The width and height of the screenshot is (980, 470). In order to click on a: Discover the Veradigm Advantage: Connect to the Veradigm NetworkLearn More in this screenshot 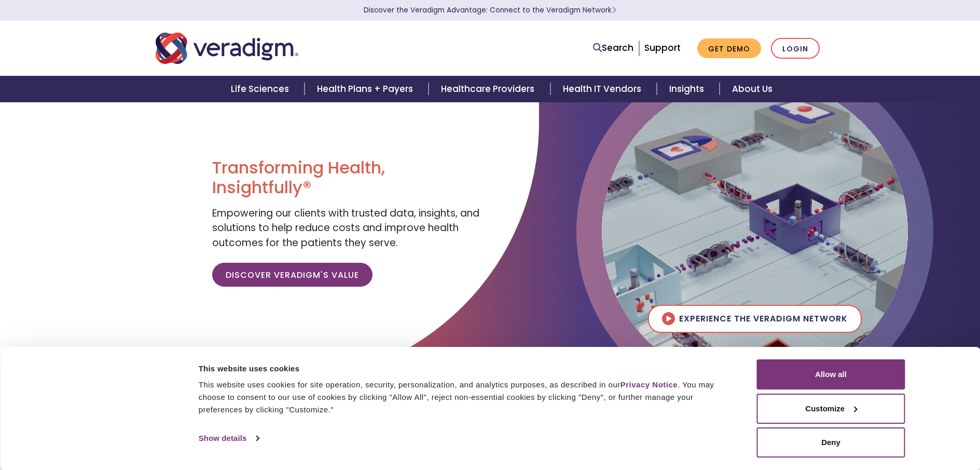, I will do `click(490, 10)`.